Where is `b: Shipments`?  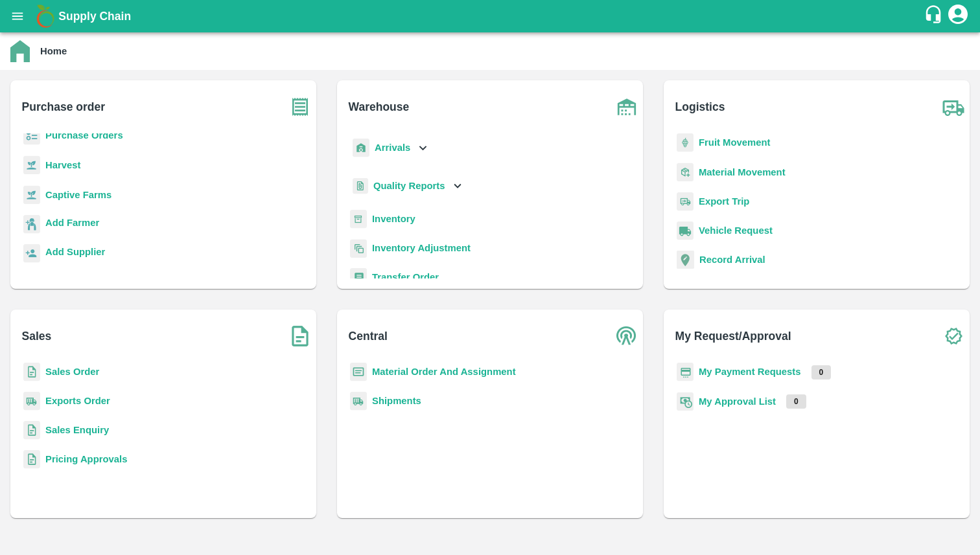 b: Shipments is located at coordinates (396, 401).